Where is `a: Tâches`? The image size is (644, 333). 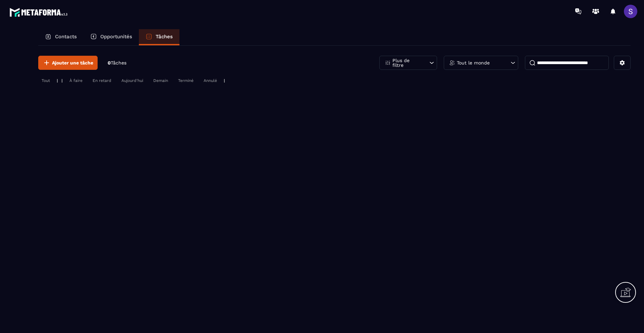 a: Tâches is located at coordinates (159, 37).